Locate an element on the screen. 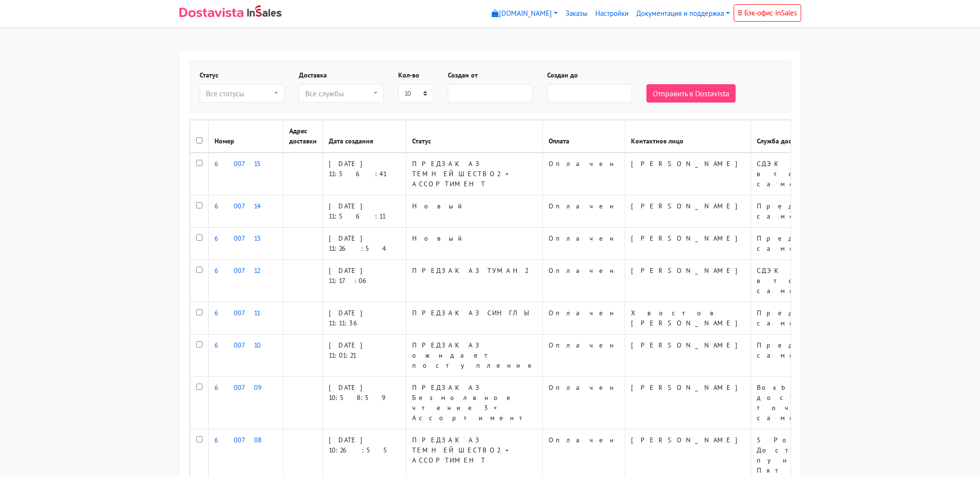 The width and height of the screenshot is (980, 477). td: ПРЕДЗАКАЗ ТЕМНЕЙШЕСТВО2 + АССОРТИМЕНТ is located at coordinates (473, 174).